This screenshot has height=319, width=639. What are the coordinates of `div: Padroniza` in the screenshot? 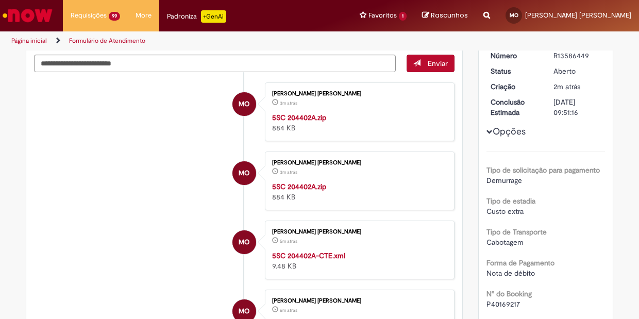 It's located at (196, 16).